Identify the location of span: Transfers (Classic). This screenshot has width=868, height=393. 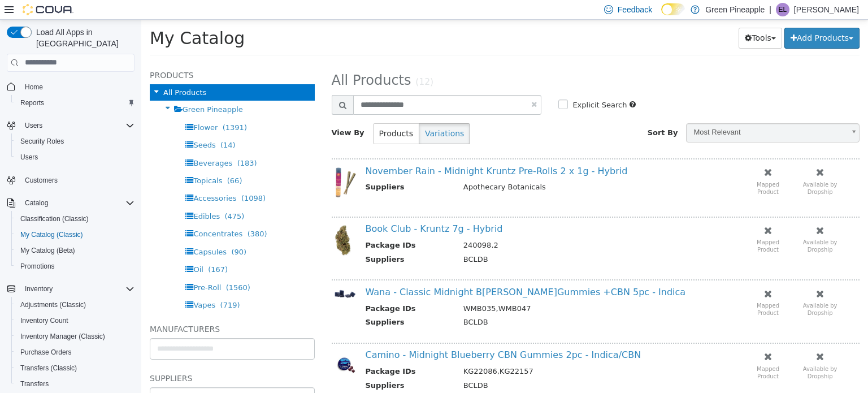
(75, 368).